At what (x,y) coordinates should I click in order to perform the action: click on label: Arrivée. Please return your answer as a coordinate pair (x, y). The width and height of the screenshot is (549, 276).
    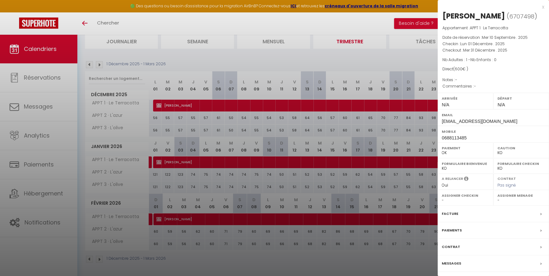
    Looking at the image, I should click on (465, 98).